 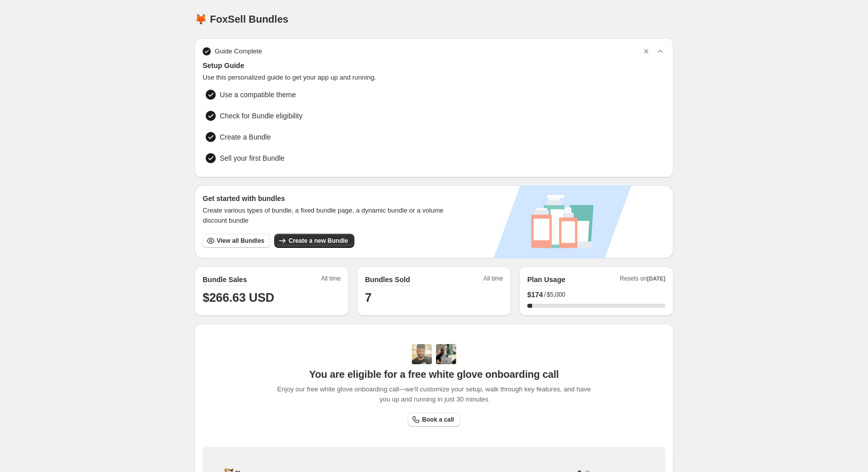 I want to click on span: $5,000, so click(x=556, y=295).